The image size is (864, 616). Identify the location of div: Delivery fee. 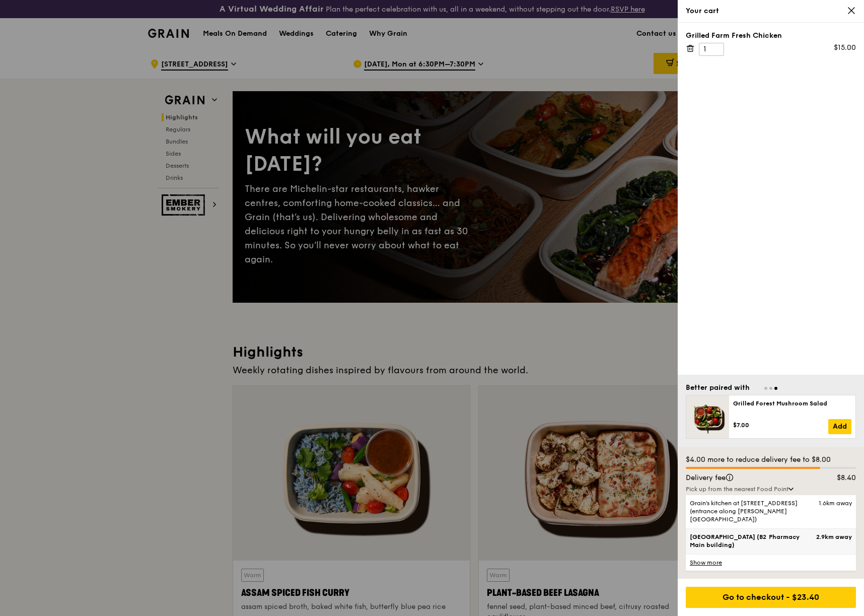
(749, 477).